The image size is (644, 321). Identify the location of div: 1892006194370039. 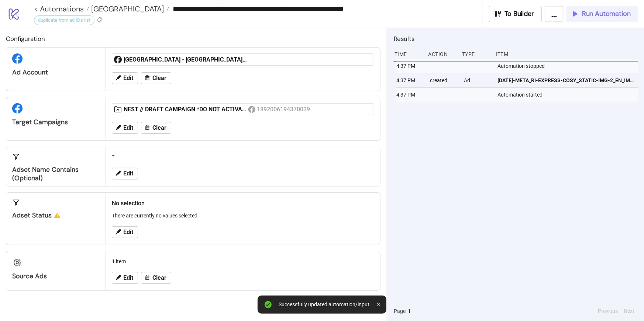
(284, 109).